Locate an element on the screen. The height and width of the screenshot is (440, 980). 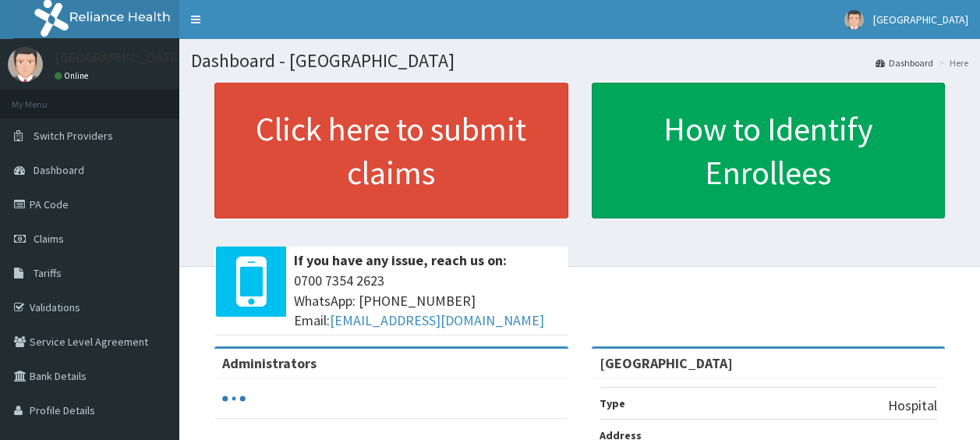
p: Hospital is located at coordinates (912, 405).